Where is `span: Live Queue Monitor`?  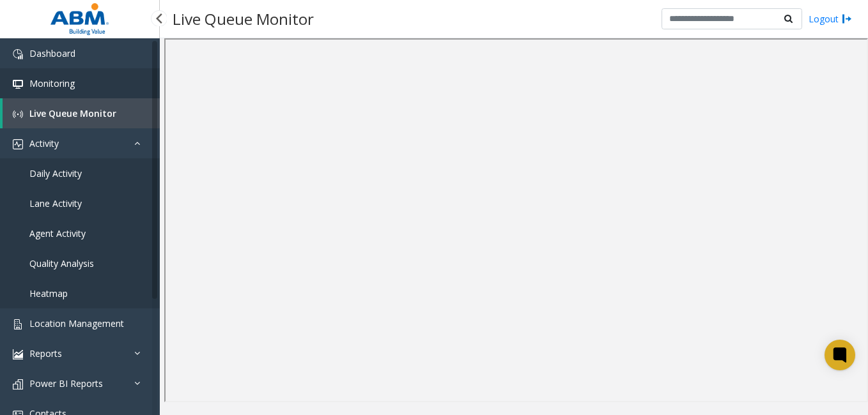
span: Live Queue Monitor is located at coordinates (73, 113).